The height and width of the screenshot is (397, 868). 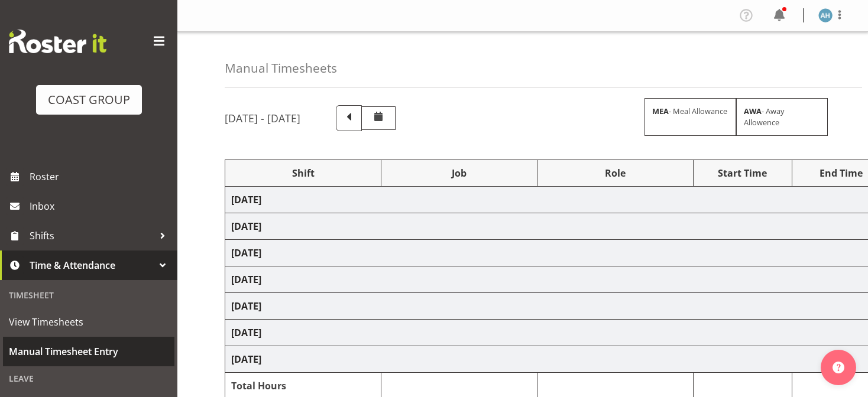 What do you see at coordinates (91, 265) in the screenshot?
I see `span: Time & Attendance` at bounding box center [91, 265].